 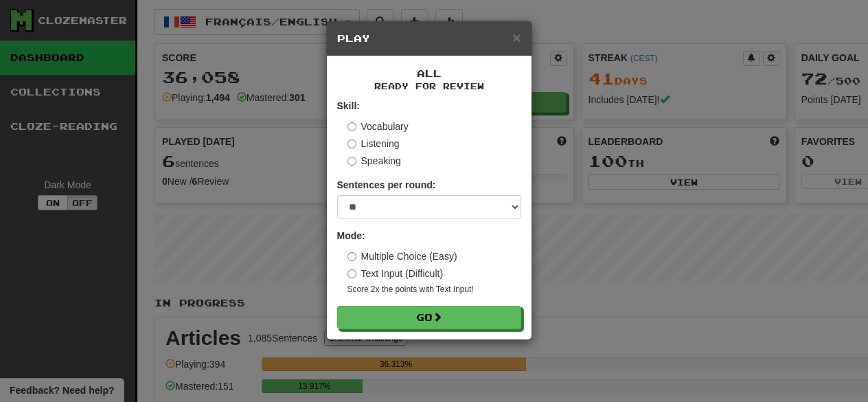 What do you see at coordinates (374, 160) in the screenshot?
I see `label: Speaking` at bounding box center [374, 160].